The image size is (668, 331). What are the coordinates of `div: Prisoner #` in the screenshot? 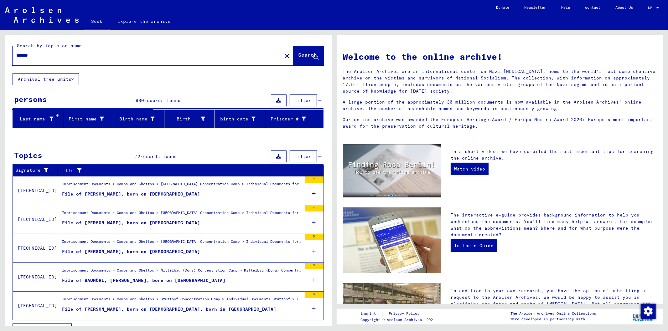 It's located at (292, 119).